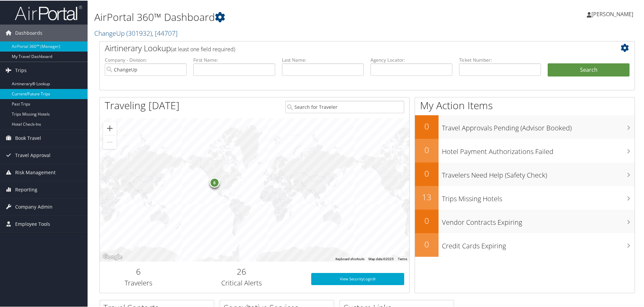 The height and width of the screenshot is (307, 644). Describe the element at coordinates (426, 196) in the screenshot. I see `h2: 13` at that location.